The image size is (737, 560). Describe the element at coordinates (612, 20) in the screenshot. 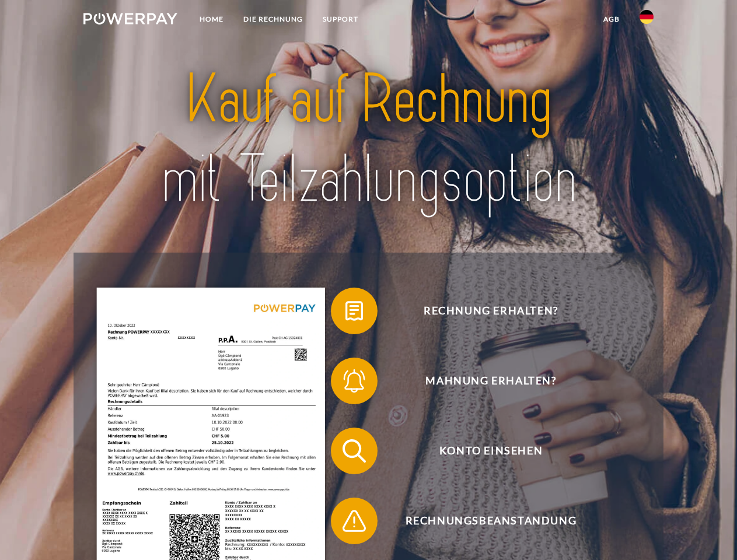

I see `a: agb` at that location.